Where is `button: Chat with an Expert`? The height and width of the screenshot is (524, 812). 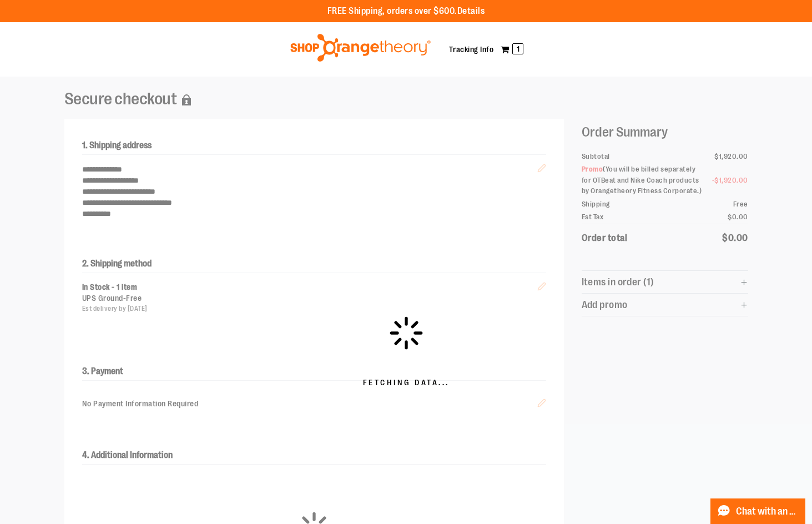
button: Chat with an Expert is located at coordinates (758, 511).